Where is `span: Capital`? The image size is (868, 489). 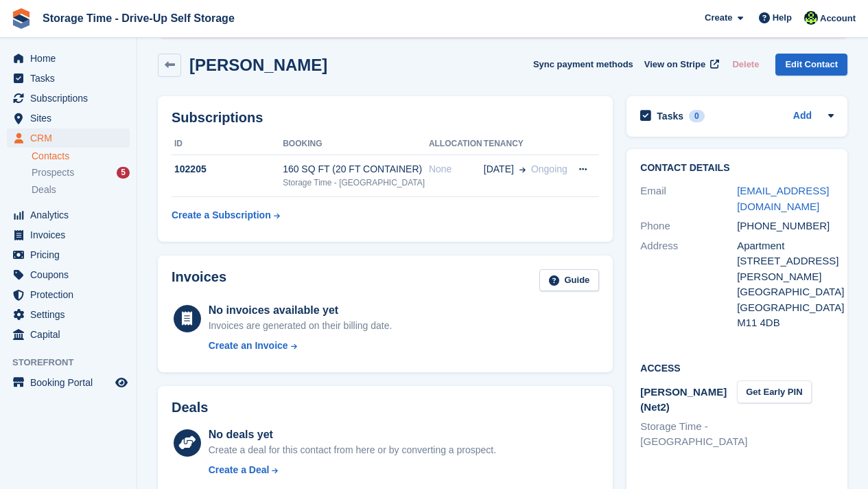 span: Capital is located at coordinates (71, 334).